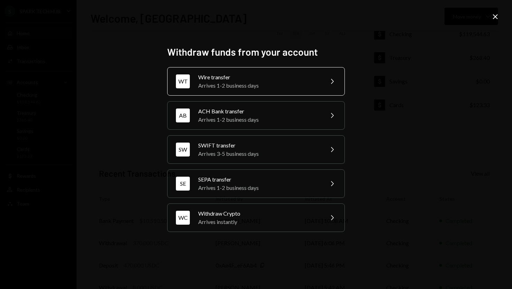 The image size is (512, 289). Describe the element at coordinates (183, 150) in the screenshot. I see `div: SW` at that location.